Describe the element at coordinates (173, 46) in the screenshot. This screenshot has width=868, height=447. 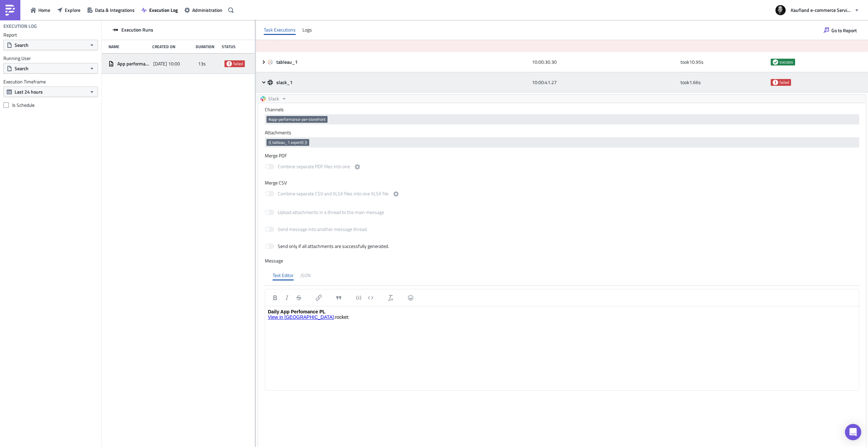
I see `div: Created On` at that location.